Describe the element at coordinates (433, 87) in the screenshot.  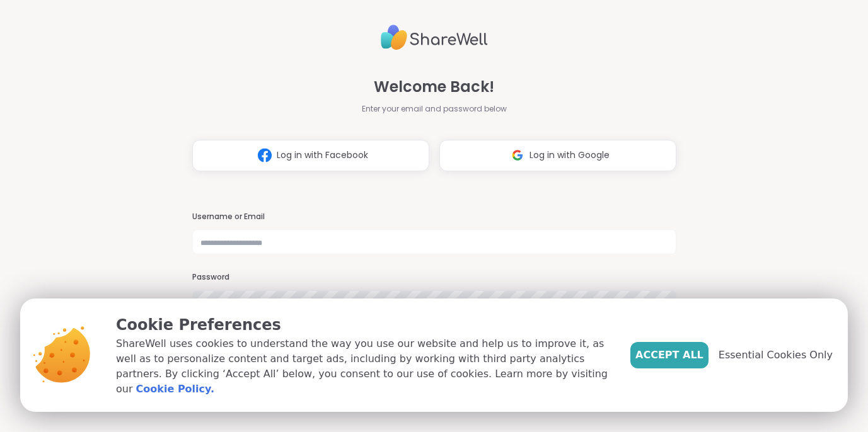
I see `span: Welcome Back!` at that location.